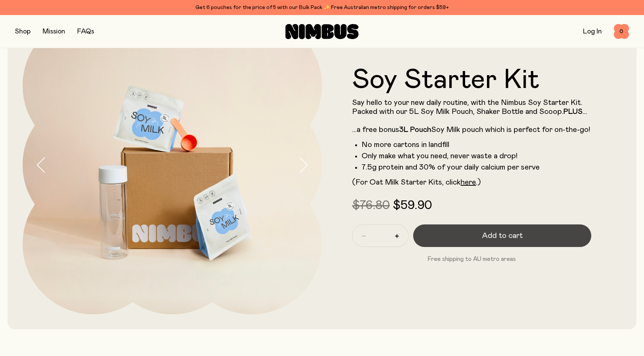 The height and width of the screenshot is (356, 644). Describe the element at coordinates (86, 32) in the screenshot. I see `a: FAQs` at that location.